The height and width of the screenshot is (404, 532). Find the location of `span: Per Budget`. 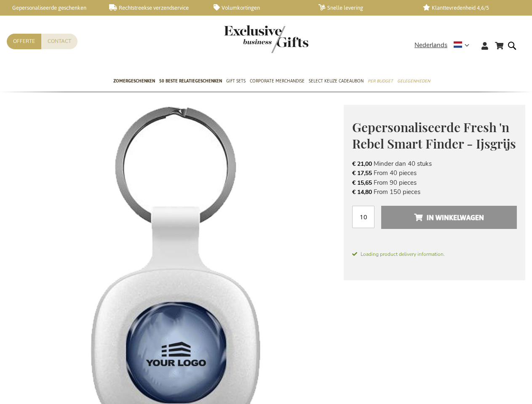

span: Per Budget is located at coordinates (380, 80).